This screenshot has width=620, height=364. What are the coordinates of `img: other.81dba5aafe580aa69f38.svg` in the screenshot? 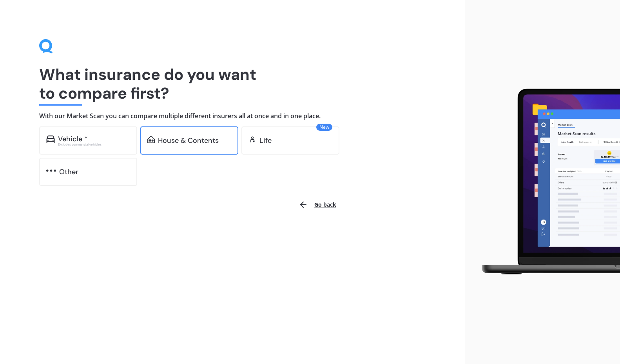 It's located at (51, 171).